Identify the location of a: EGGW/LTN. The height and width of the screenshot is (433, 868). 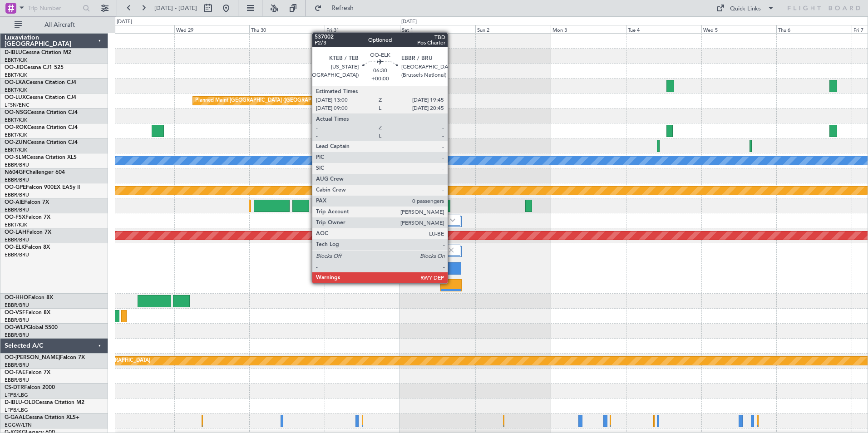
(18, 424).